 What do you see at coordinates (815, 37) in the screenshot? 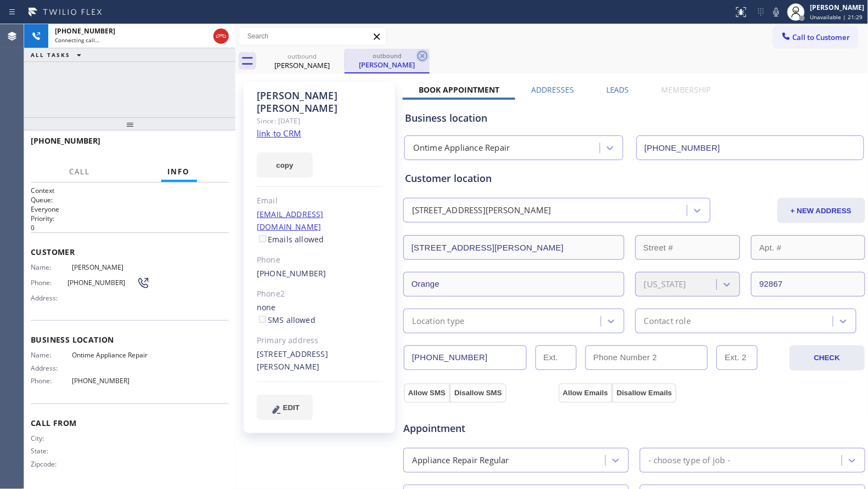
I see `button: Call to Customer` at bounding box center [815, 37].